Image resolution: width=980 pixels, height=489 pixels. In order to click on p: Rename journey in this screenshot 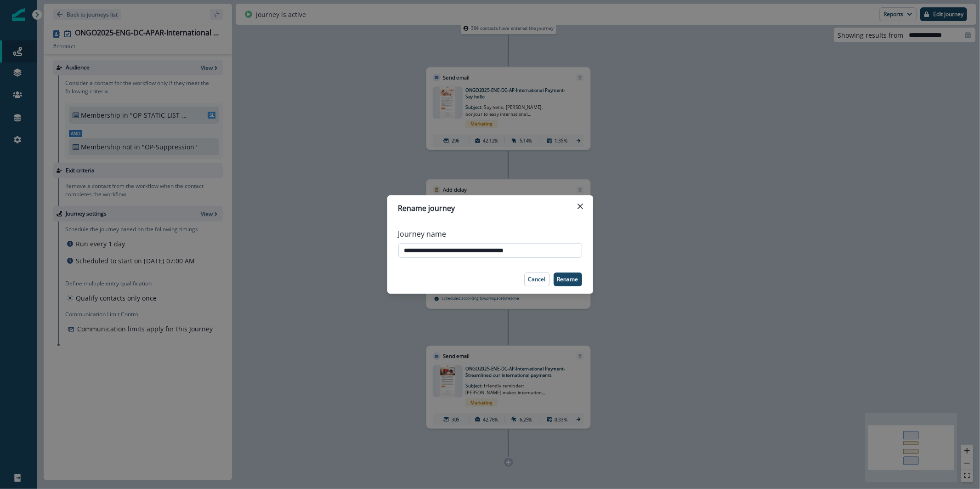, I will do `click(427, 209)`.